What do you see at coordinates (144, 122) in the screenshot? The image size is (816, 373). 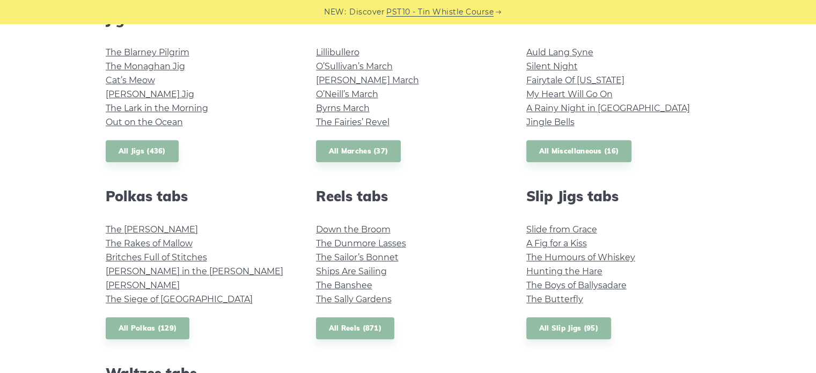 I see `a: Out on the Ocean` at bounding box center [144, 122].